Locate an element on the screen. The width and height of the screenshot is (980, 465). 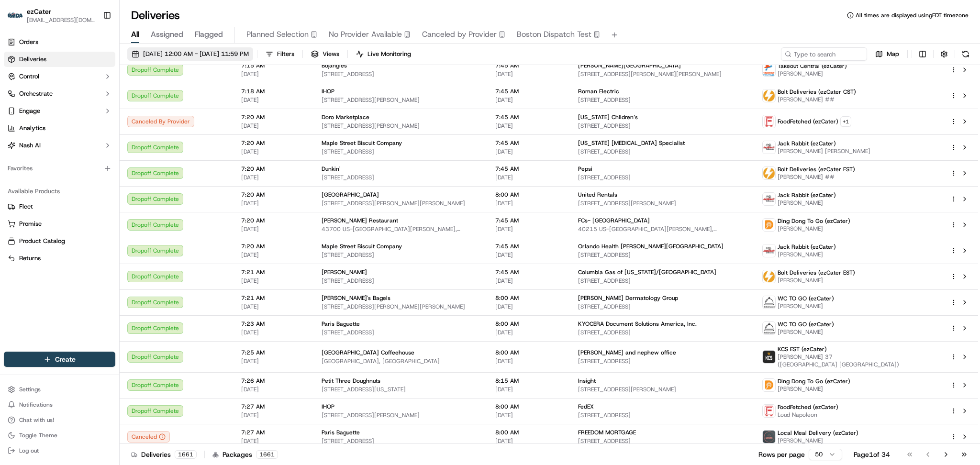
a: Orders is located at coordinates (60, 42).